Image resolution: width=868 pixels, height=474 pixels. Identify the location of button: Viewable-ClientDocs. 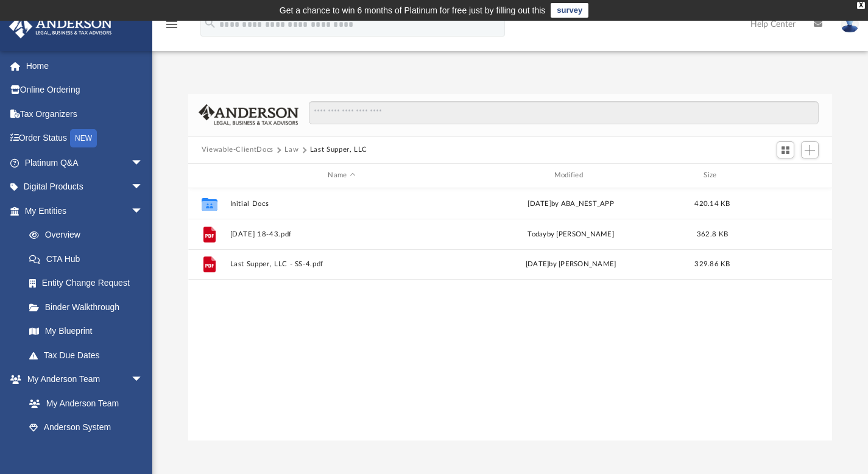
(238, 150).